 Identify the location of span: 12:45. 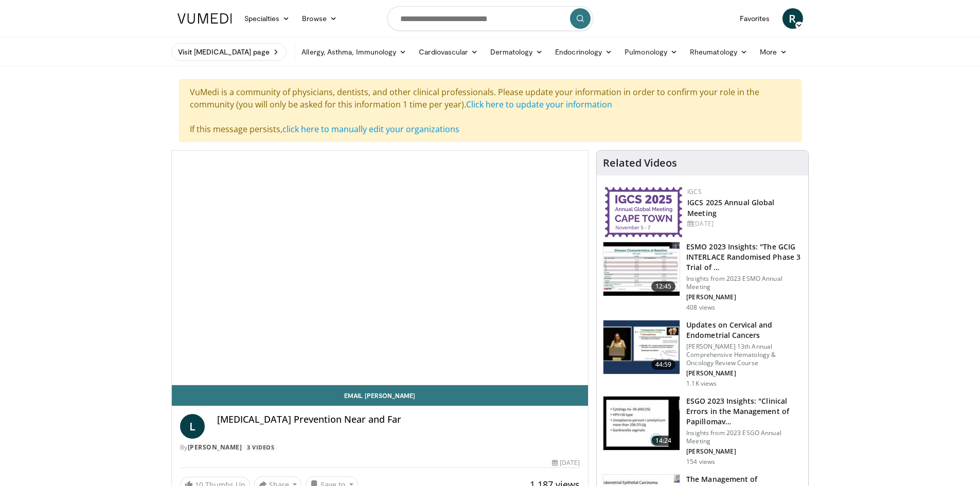
(663, 287).